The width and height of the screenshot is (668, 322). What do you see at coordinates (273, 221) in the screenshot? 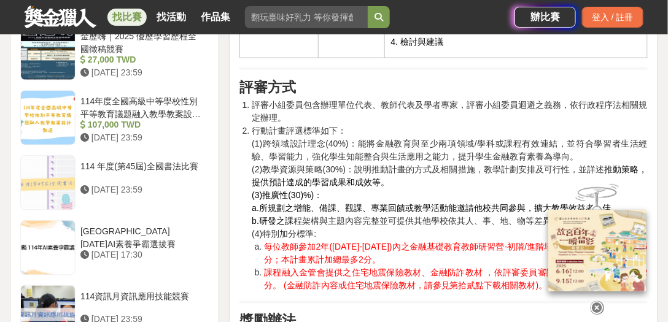
I see `span: b.研發之課` at bounding box center [273, 221].